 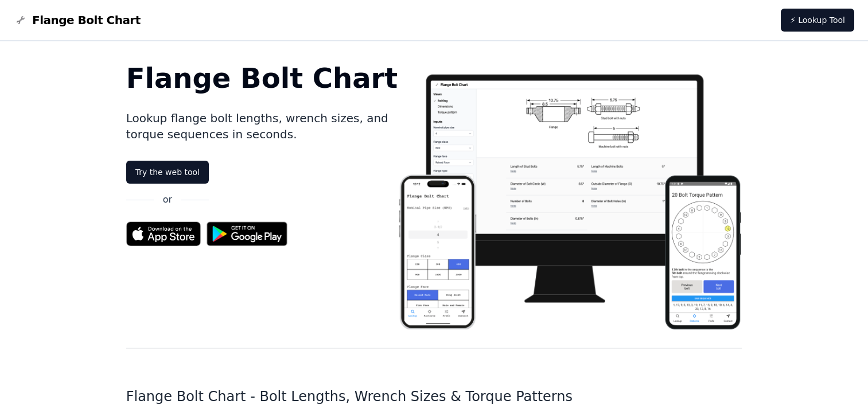 I want to click on a: Try the web tool, so click(x=167, y=172).